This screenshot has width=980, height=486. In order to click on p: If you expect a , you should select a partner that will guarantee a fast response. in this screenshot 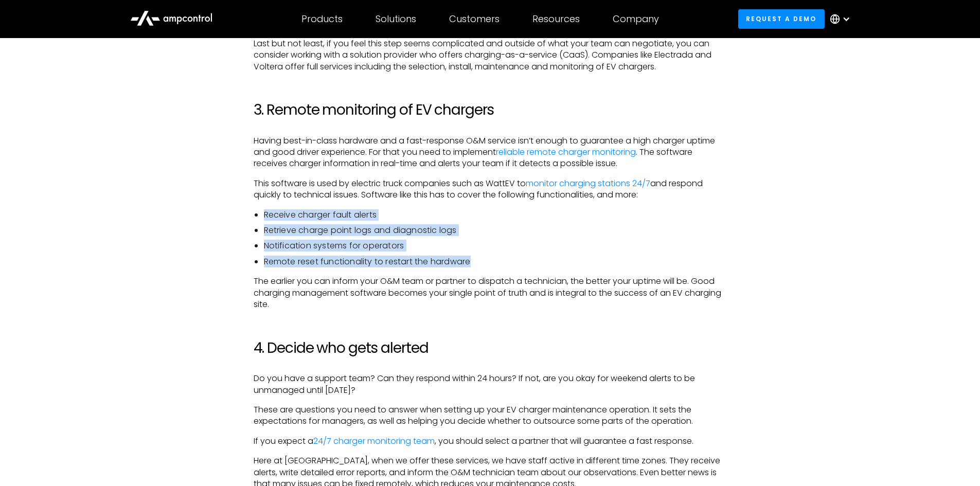, I will do `click(490, 442)`.